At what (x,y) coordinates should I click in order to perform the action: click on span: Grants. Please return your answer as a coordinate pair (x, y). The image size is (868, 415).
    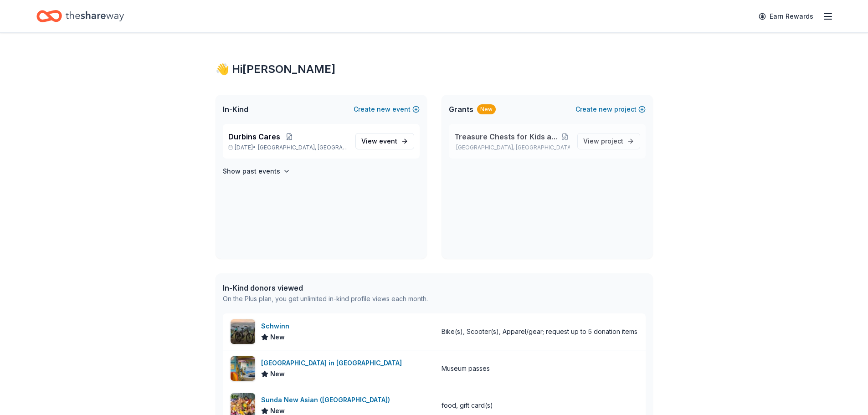
    Looking at the image, I should click on (461, 110).